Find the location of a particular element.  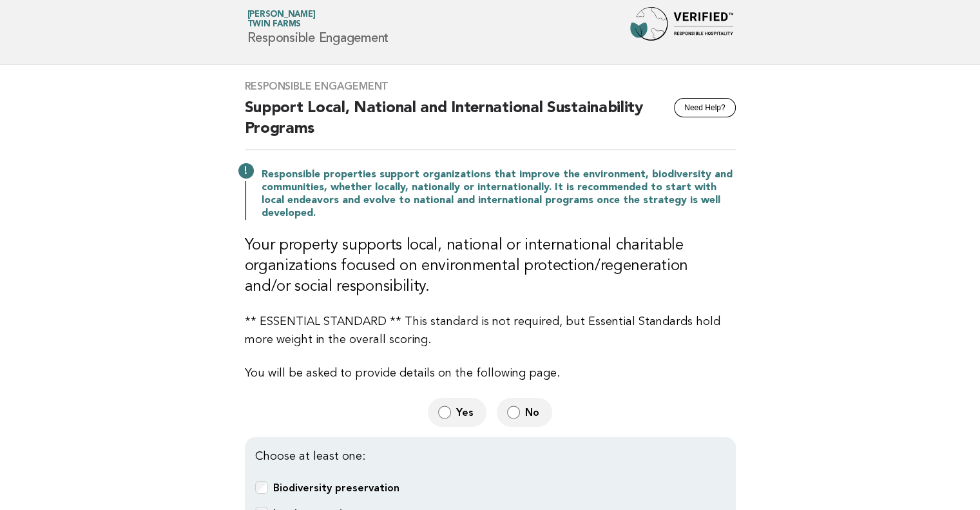

button: Need Help? is located at coordinates (704, 108).